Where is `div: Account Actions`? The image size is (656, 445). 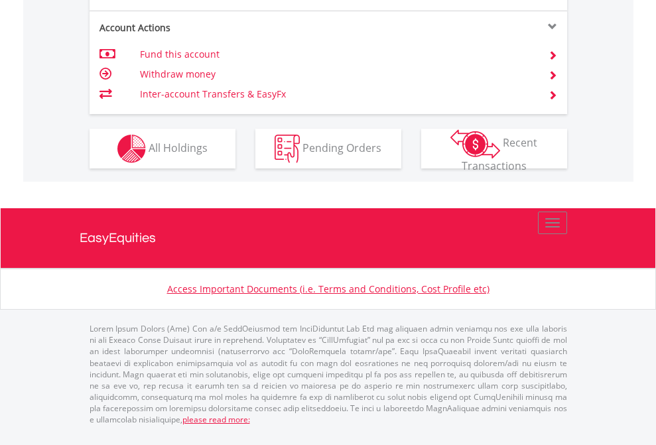 div: Account Actions is located at coordinates (209, 28).